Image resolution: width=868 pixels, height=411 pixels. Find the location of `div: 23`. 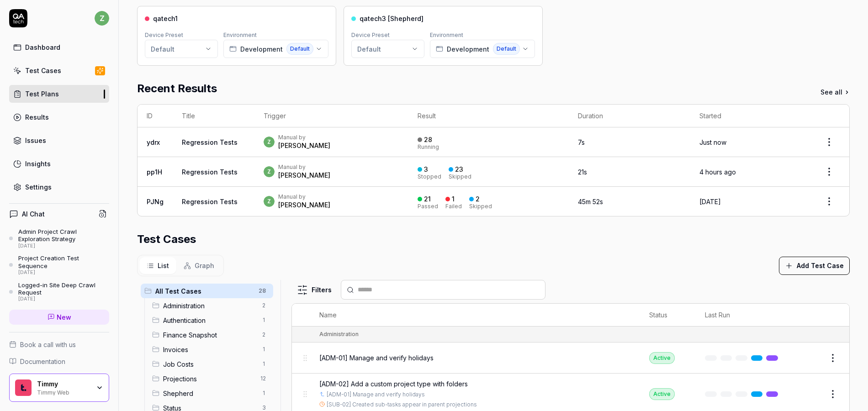

div: 23 is located at coordinates (459, 170).